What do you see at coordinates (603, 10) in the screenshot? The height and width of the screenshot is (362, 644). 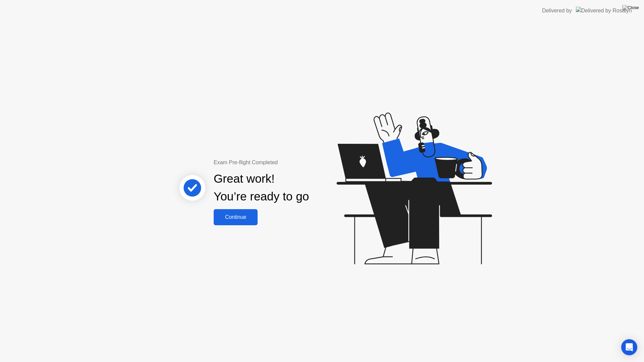 I see `img: Delivered by Rosalyn` at bounding box center [603, 10].